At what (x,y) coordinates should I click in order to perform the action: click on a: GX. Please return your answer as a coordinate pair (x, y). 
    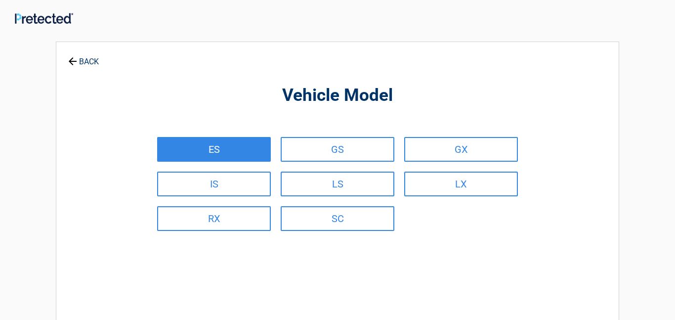
    Looking at the image, I should click on (461, 149).